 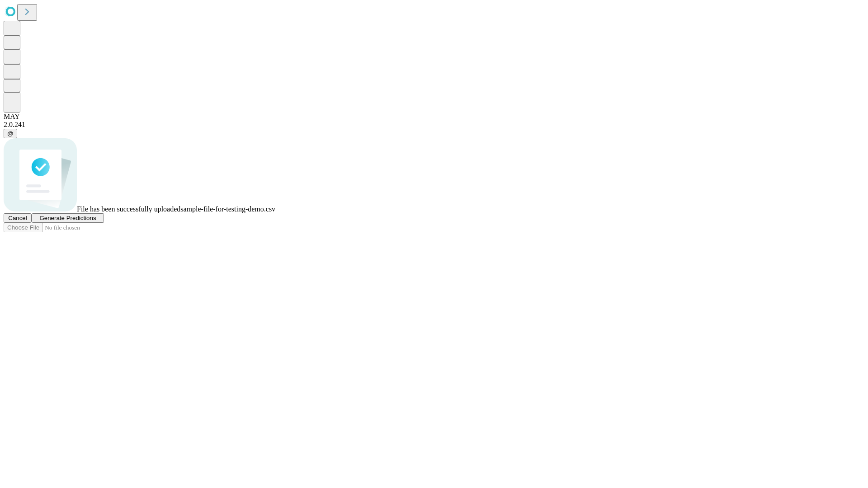 What do you see at coordinates (17, 218) in the screenshot?
I see `span: Cancel` at bounding box center [17, 218].